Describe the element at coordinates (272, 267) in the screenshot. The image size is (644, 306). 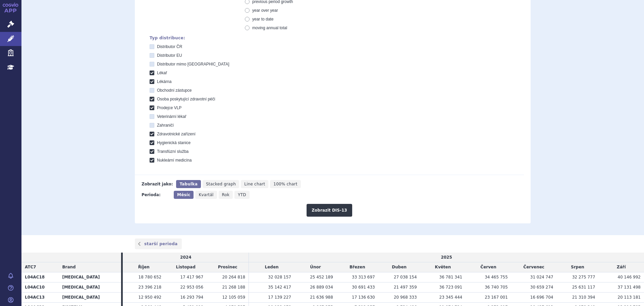
I see `td: Leden` at that location.